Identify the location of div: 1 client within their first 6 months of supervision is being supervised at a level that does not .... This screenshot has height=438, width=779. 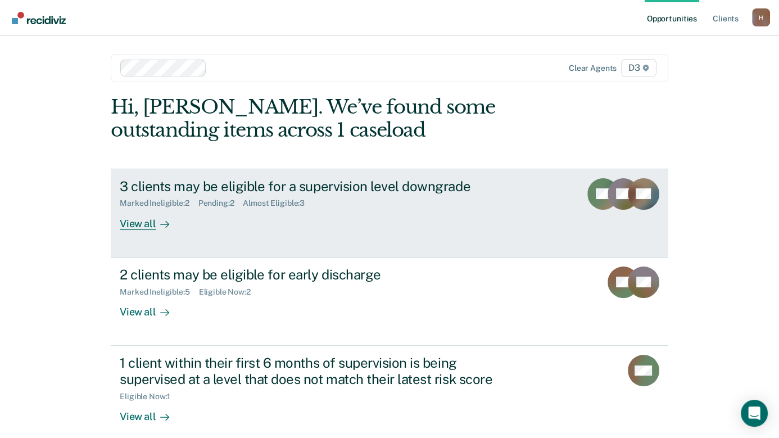
(317, 371).